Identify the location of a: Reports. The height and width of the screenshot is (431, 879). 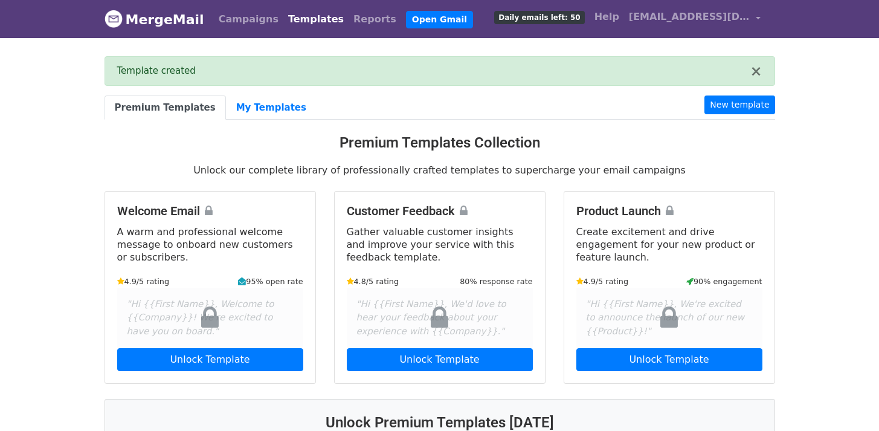
(375, 19).